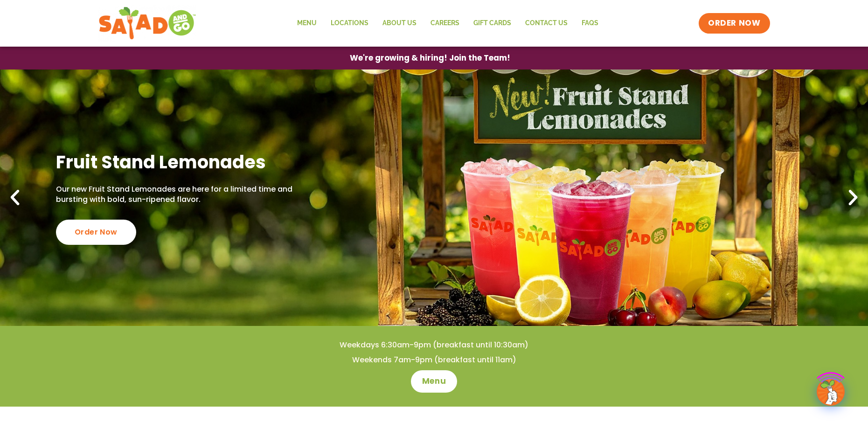  What do you see at coordinates (190, 194) in the screenshot?
I see `p: Our new Fruit Stand Lemonades are here for a limited time and bursting with bold, sun-ripened fla...` at bounding box center [190, 194].